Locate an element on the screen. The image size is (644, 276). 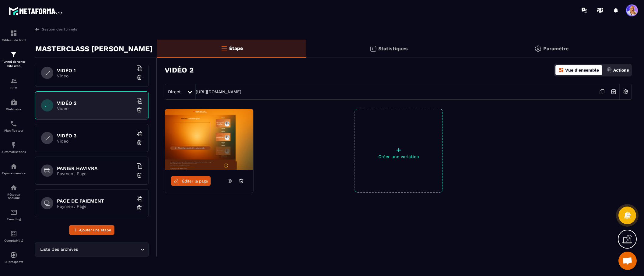
p: Espace membre is located at coordinates (14, 173).